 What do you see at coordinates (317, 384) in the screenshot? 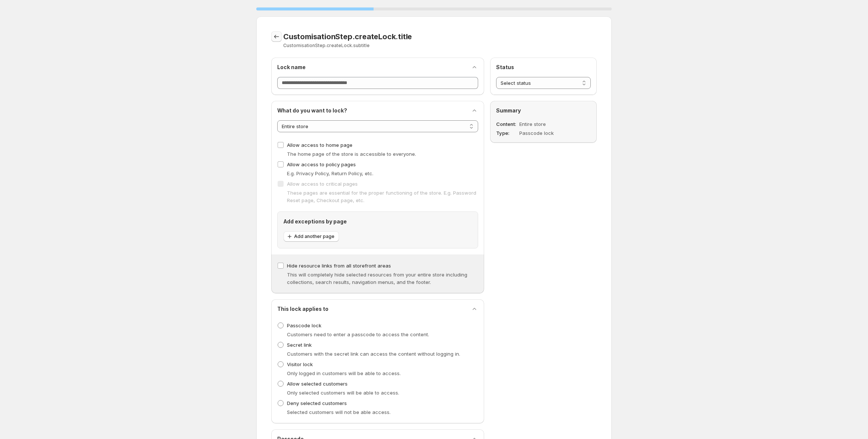
I see `span: Allow selected customers` at bounding box center [317, 384].